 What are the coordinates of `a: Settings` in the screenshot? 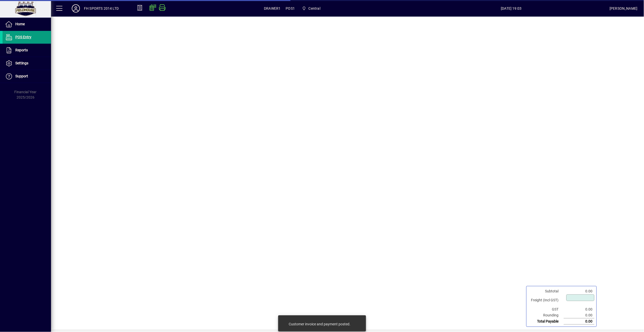 It's located at (27, 63).